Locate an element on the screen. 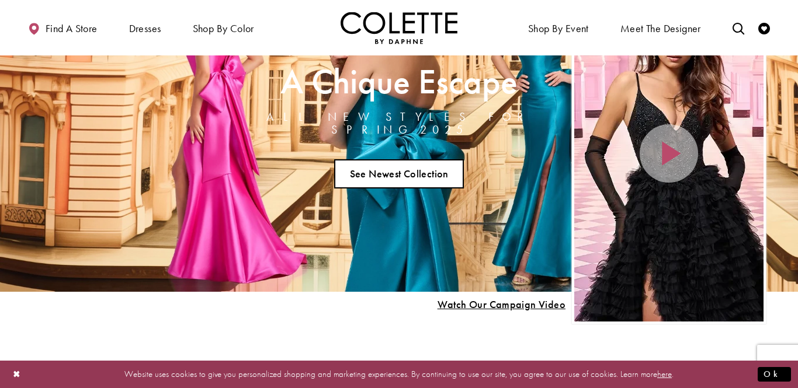 This screenshot has height=388, width=798. a: Find a store is located at coordinates (62, 27).